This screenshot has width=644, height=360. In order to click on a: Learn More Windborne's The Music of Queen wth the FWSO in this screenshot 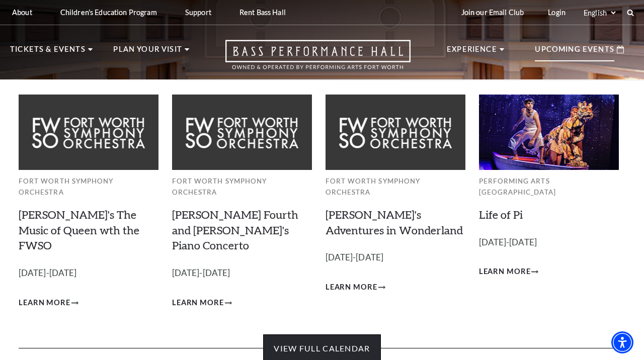, I will do `click(48, 303)`.